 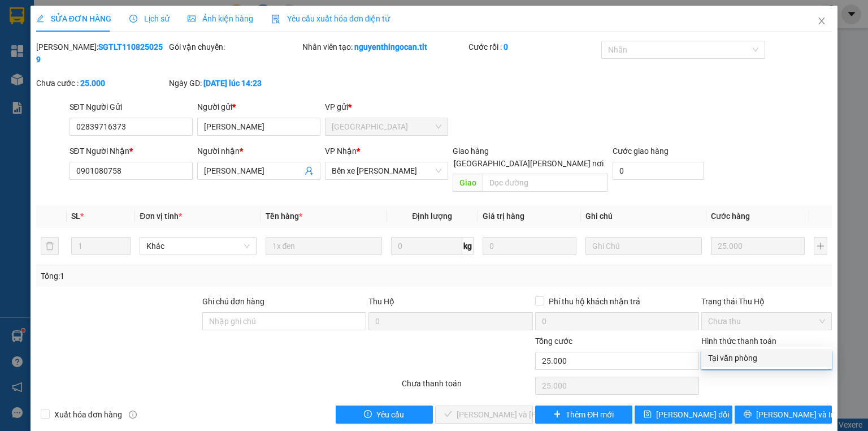 I want to click on label: Cước giao hàng, so click(x=640, y=151).